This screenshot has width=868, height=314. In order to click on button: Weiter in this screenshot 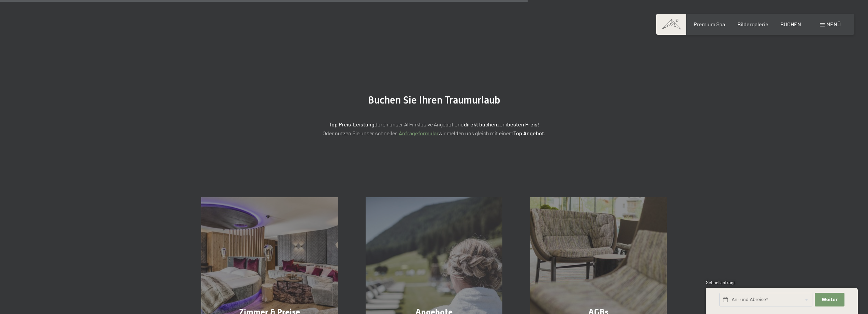, I will do `click(829, 299)`.